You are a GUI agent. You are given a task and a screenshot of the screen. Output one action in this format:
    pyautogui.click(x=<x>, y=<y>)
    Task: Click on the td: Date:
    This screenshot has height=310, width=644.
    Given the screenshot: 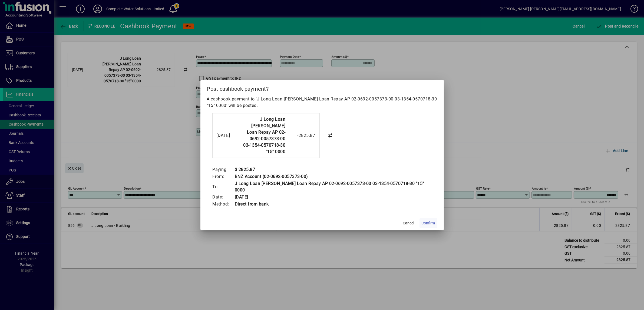 What is the action you would take?
    pyautogui.click(x=223, y=197)
    